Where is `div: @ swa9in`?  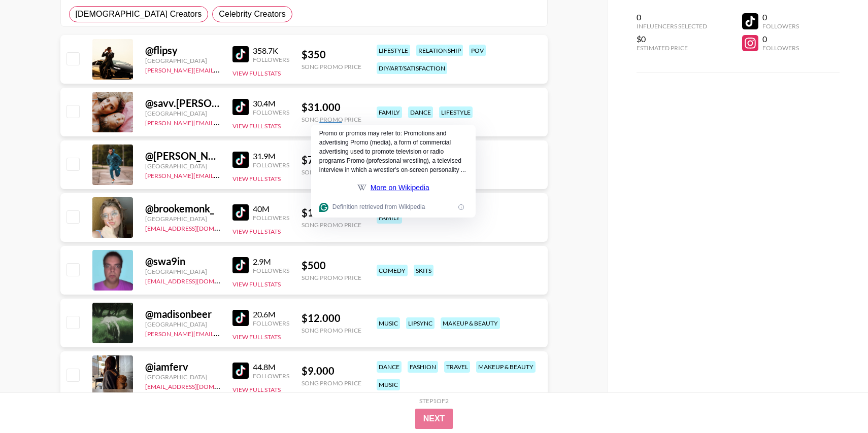 div: @ swa9in is located at coordinates (183, 261).